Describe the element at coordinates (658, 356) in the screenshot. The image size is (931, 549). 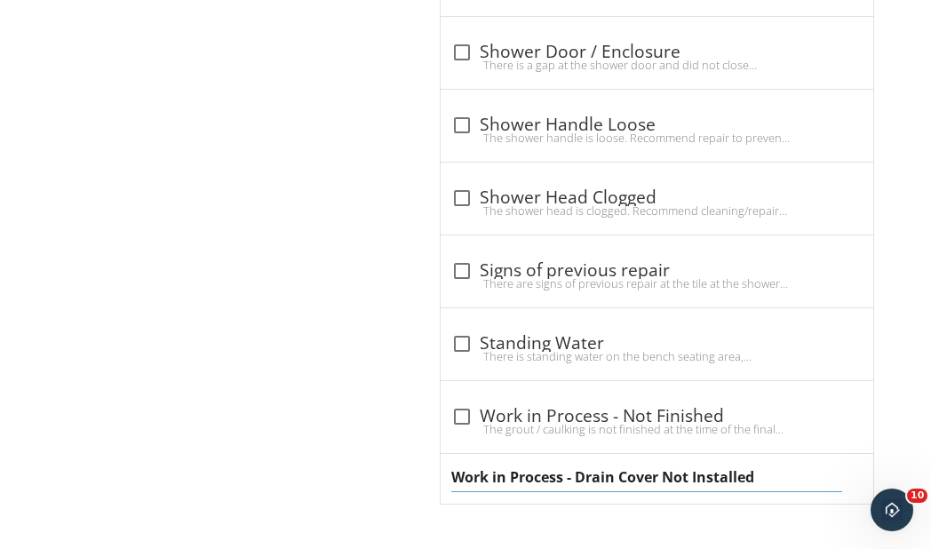
I see `div: There is standing water on the bench seating area, recommend further evaluation for proper drainage.` at that location.